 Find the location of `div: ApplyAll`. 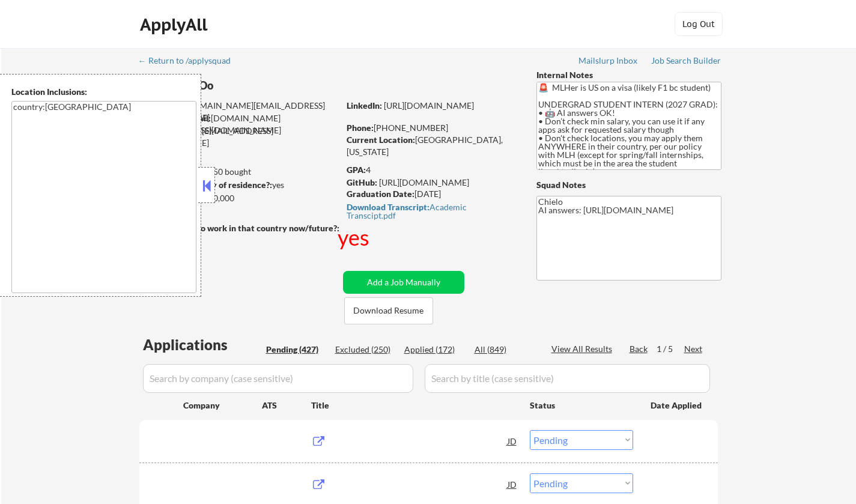

div: ApplyAll is located at coordinates (176, 24).